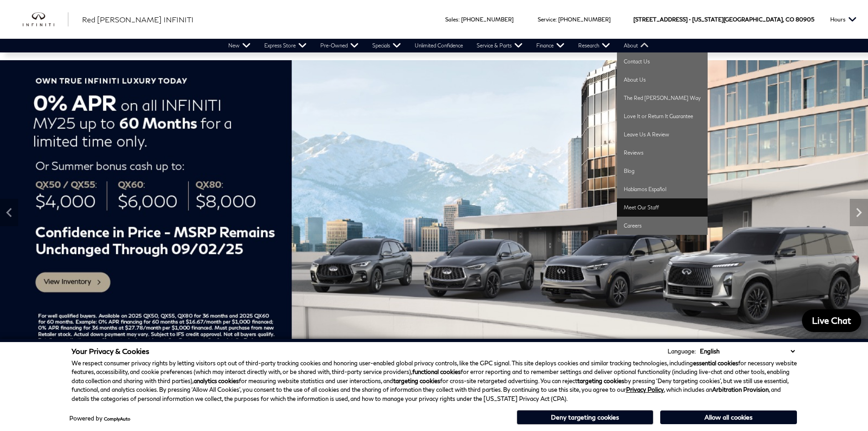 The height and width of the screenshot is (431, 868). Describe the element at coordinates (662, 79) in the screenshot. I see `a: About Us` at that location.